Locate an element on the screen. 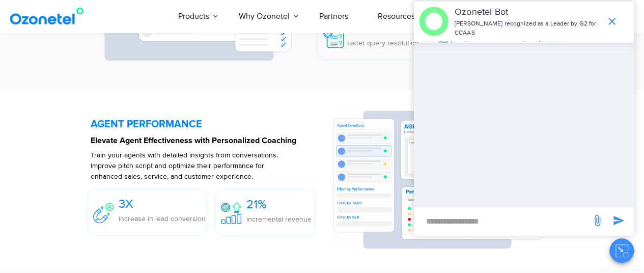  img: 3X is located at coordinates (103, 213).